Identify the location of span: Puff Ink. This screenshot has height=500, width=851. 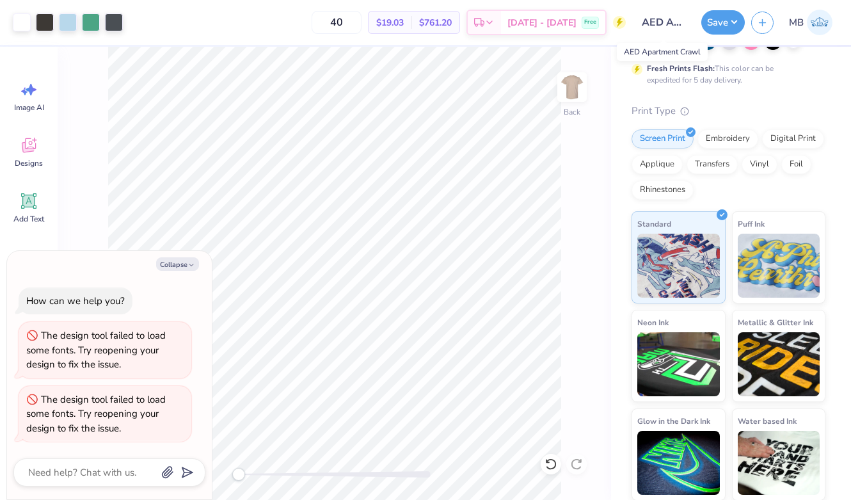
(751, 223).